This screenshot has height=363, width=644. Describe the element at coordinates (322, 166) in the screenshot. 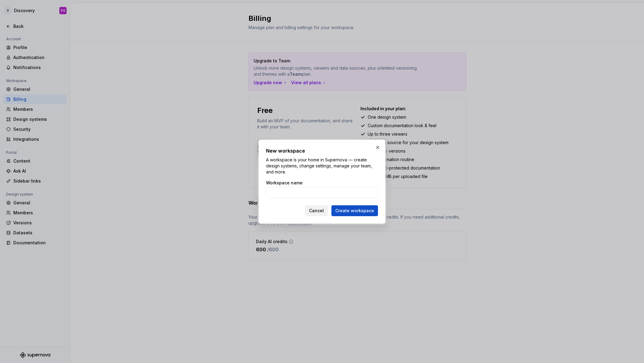

I see `p: A workspace is your home in Supernova — create design systems, change settings, manage your team,...` at that location.